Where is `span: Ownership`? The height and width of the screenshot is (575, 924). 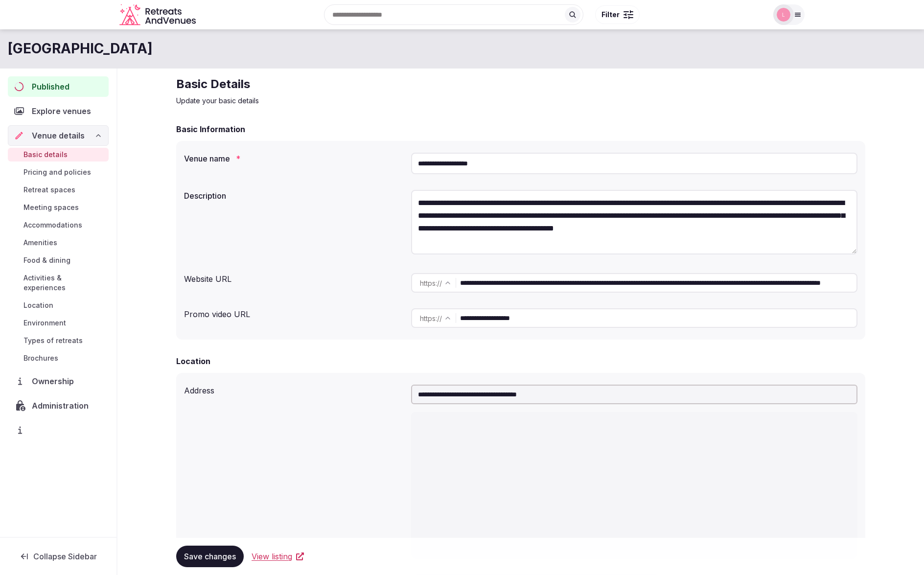 span: Ownership is located at coordinates (55, 381).